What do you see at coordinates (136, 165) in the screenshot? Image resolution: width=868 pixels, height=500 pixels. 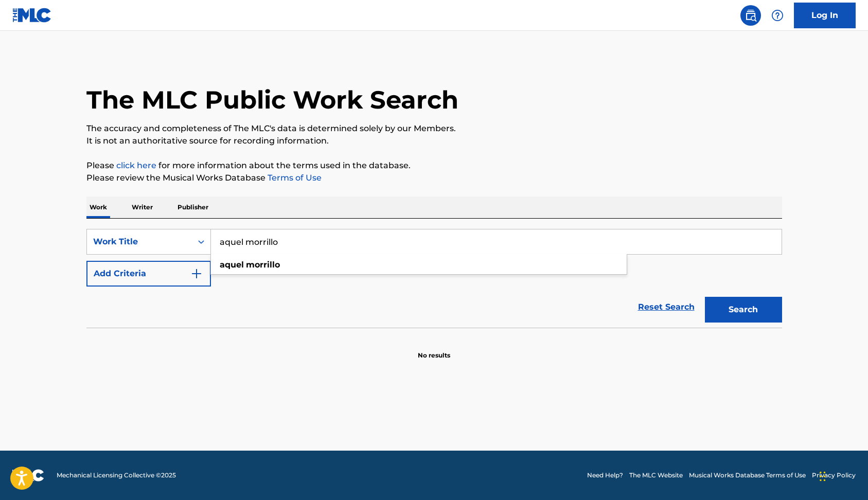 I see `a: click here` at bounding box center [136, 165].